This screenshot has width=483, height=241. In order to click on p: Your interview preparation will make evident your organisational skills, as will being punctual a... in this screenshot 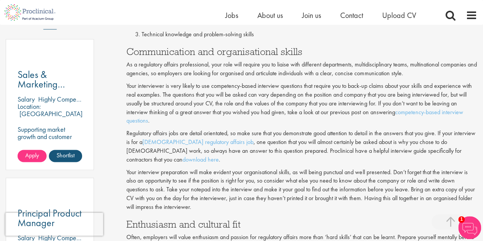, I will do `click(301, 190)`.